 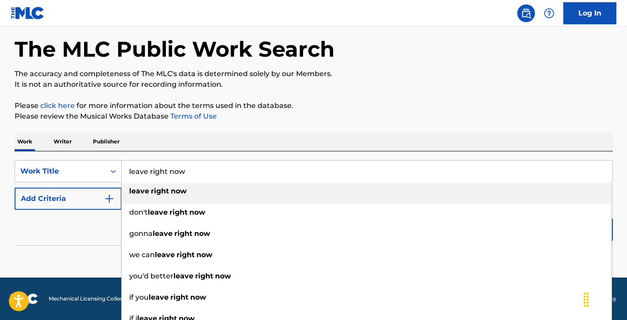 I want to click on p: Please review the Musical Works Database, so click(x=314, y=116).